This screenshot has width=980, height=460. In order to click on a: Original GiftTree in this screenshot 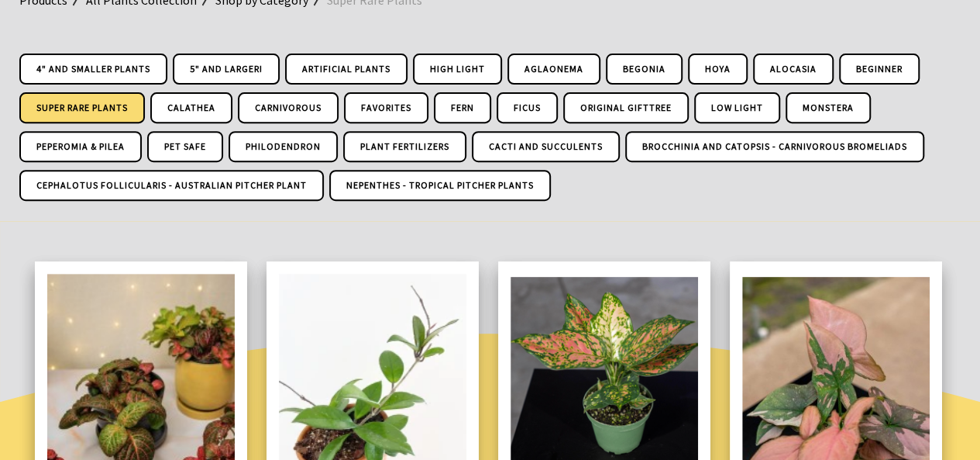, I will do `click(626, 108)`.